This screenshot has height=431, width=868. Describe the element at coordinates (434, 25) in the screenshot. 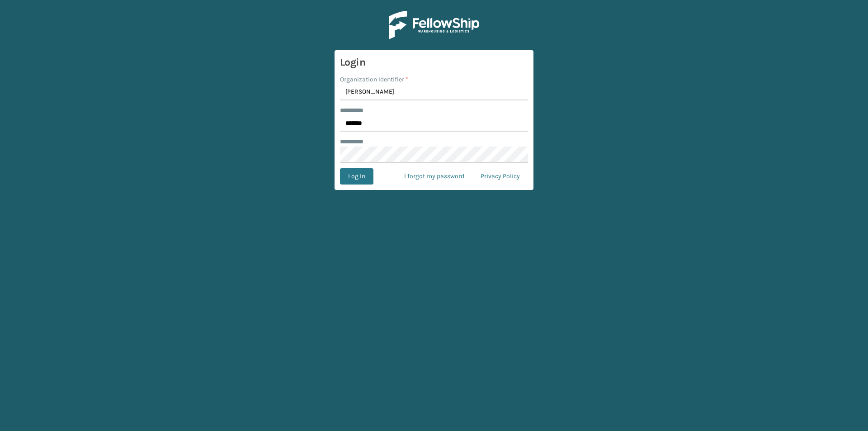

I see `img: Logo` at that location.